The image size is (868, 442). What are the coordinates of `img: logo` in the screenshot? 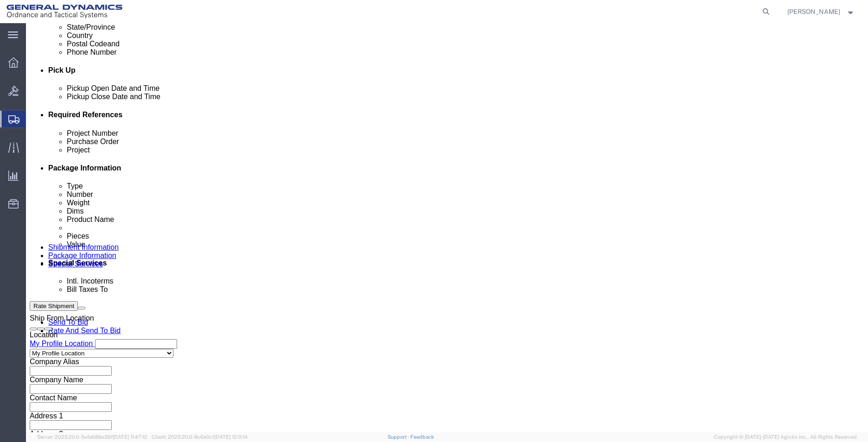 It's located at (64, 12).